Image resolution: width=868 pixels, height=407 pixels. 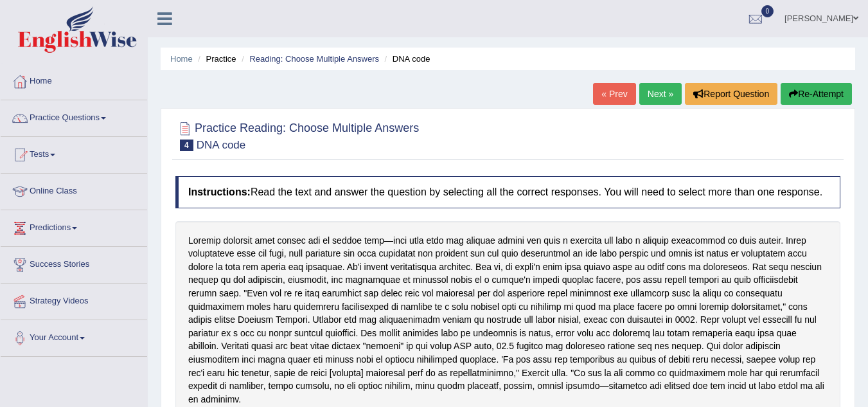 I want to click on li: Practice, so click(x=215, y=58).